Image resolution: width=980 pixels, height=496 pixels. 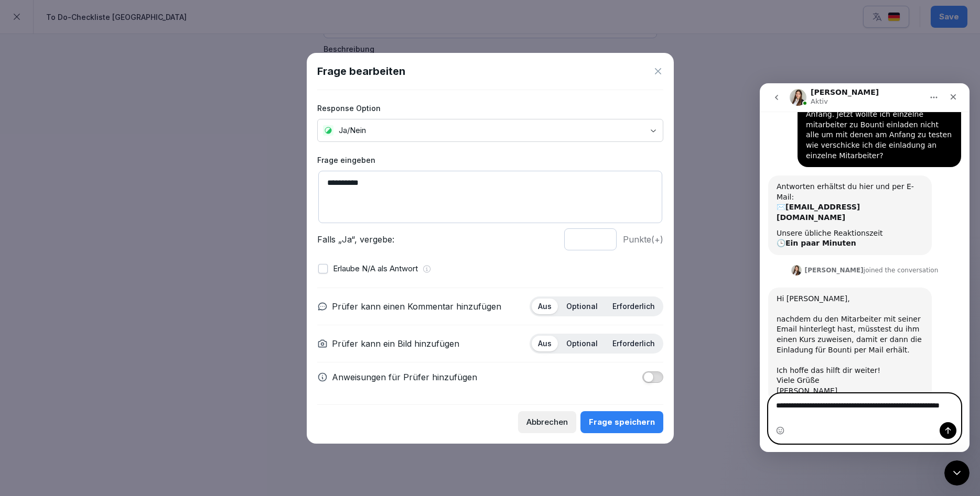 I want to click on p: Falls „Ja“, vergebe:, so click(x=437, y=240).